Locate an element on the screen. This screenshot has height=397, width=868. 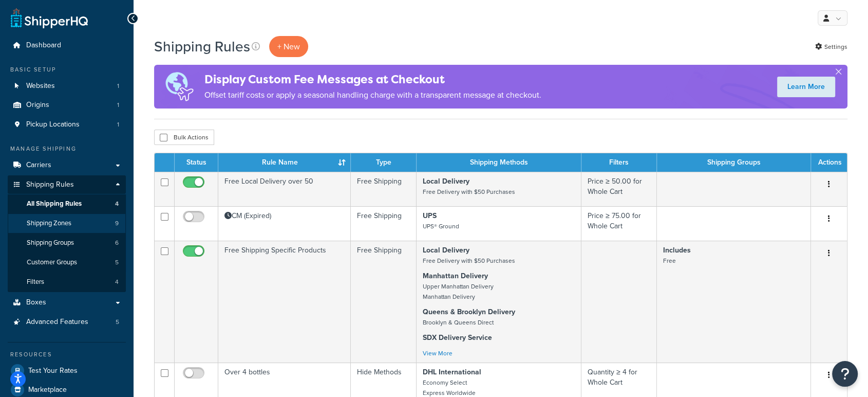
a: View More is located at coordinates (438, 353).